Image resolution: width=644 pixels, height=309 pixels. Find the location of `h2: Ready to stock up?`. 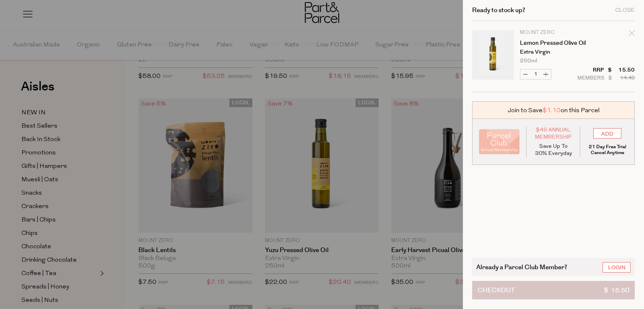

h2: Ready to stock up? is located at coordinates (498, 10).